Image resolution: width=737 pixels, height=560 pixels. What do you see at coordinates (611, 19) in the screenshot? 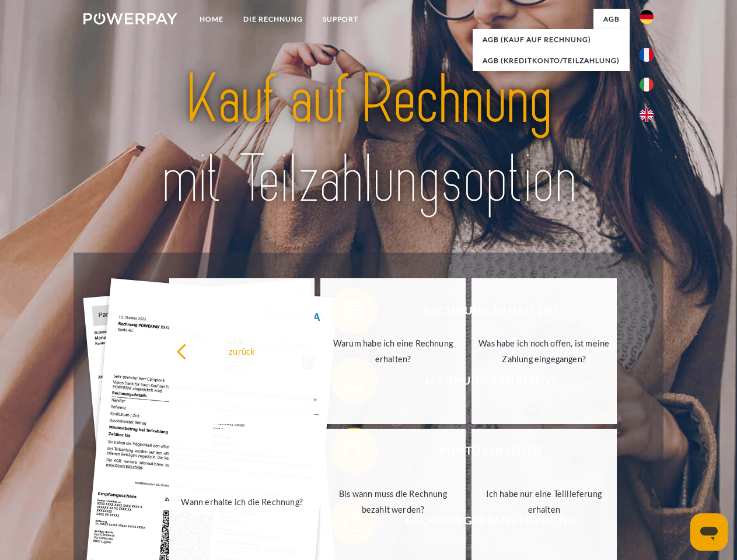
I see `a: agb` at bounding box center [611, 19].